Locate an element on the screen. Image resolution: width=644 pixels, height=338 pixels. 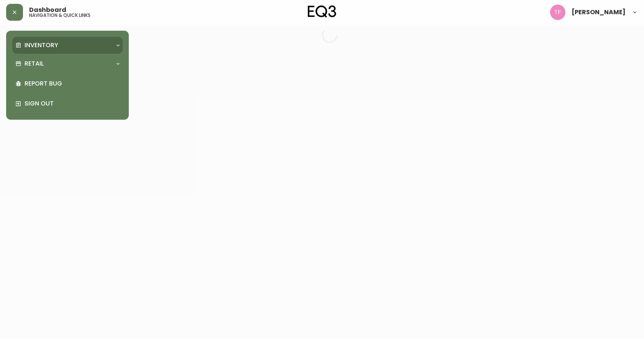
p: Sign Out is located at coordinates (72, 104).